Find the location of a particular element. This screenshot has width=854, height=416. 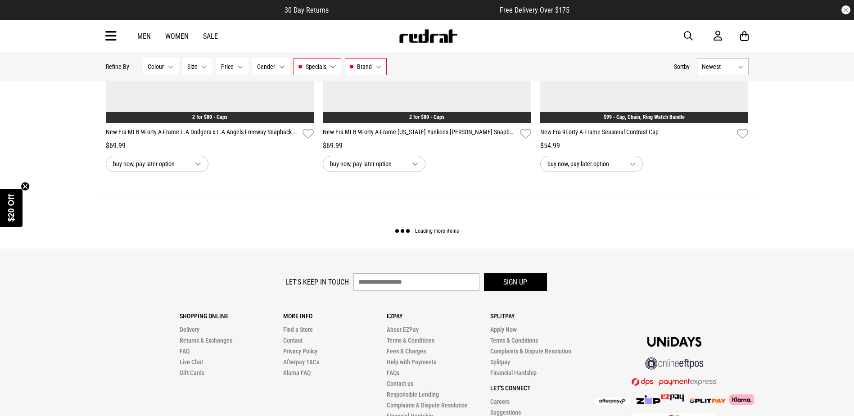

span: 30 Day Returns is located at coordinates (307, 10).